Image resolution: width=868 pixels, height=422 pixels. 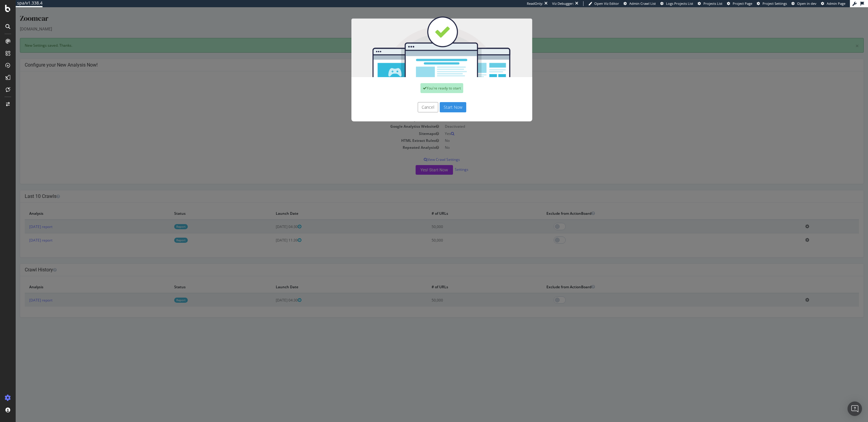 I want to click on span: Logs Projects List, so click(x=680, y=3).